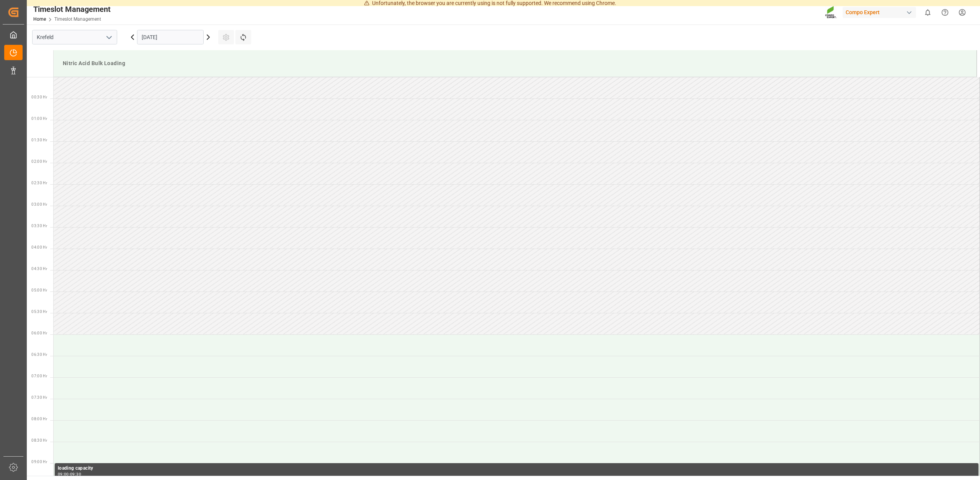  Describe the element at coordinates (72, 9) in the screenshot. I see `div: Timeslot Management` at that location.